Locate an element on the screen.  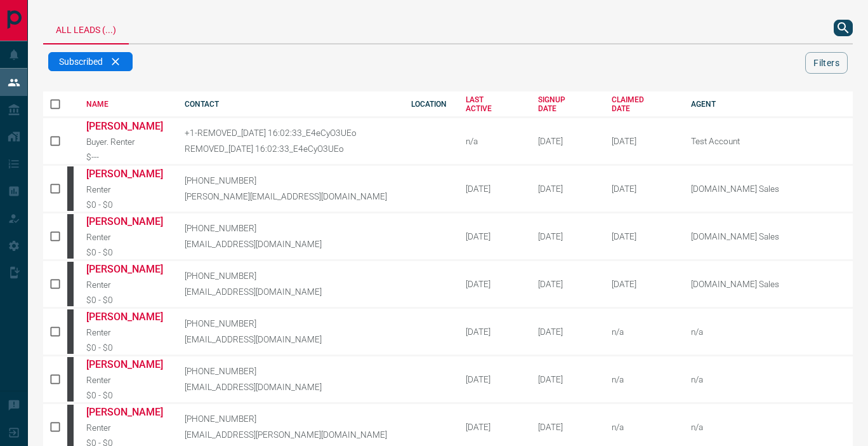
div: Subscribed is located at coordinates (90, 62).